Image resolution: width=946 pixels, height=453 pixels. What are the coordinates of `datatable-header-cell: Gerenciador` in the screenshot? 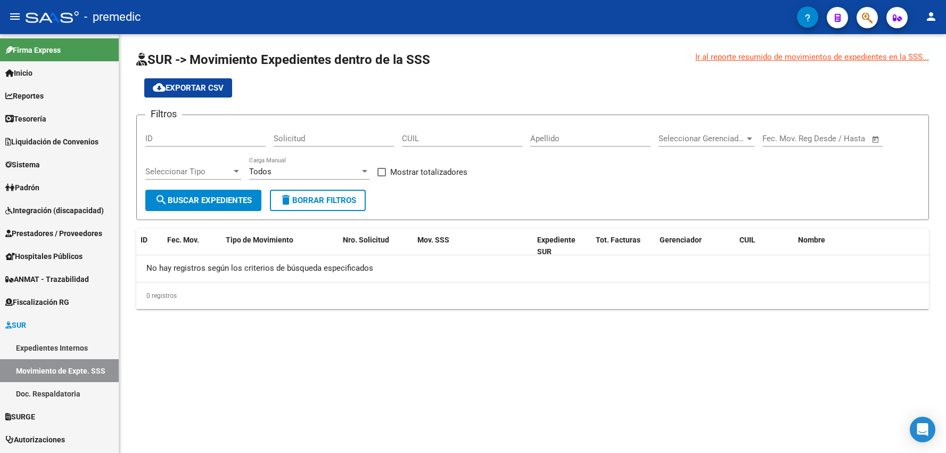 It's located at (696, 246).